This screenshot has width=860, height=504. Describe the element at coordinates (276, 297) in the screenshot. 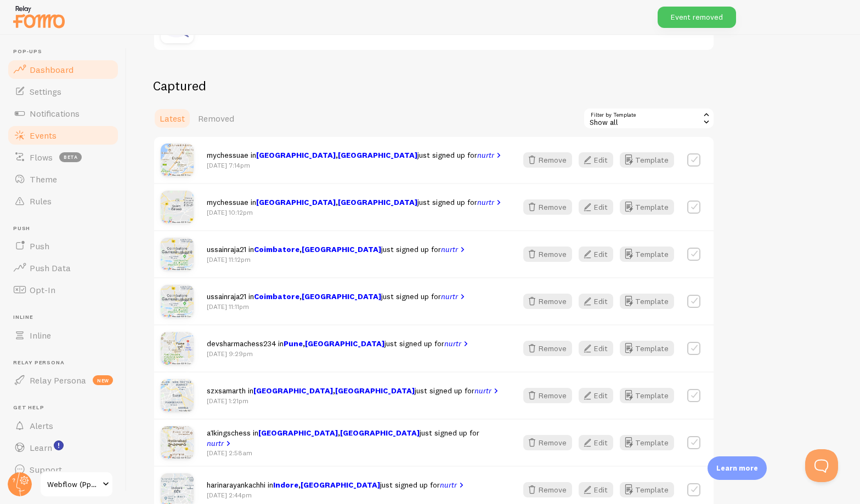

I see `span: Coimbatore` at that location.